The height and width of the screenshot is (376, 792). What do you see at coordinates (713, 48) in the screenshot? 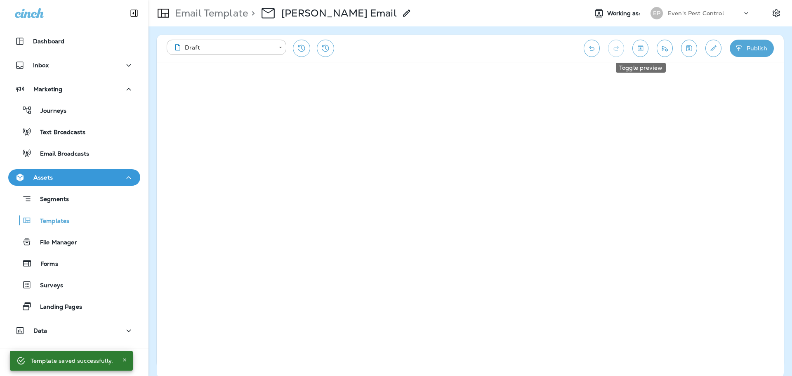
I see `button: Edit details` at bounding box center [713, 48].